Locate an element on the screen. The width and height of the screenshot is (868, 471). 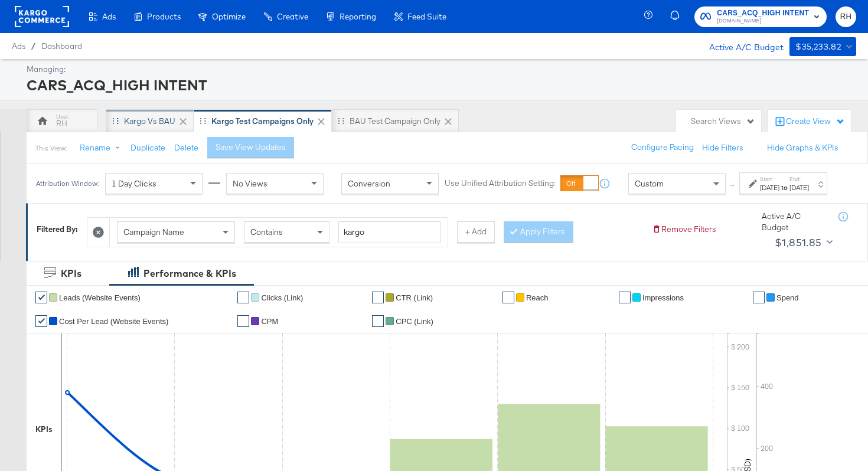
span: 1 Day Clicks is located at coordinates (134, 184).